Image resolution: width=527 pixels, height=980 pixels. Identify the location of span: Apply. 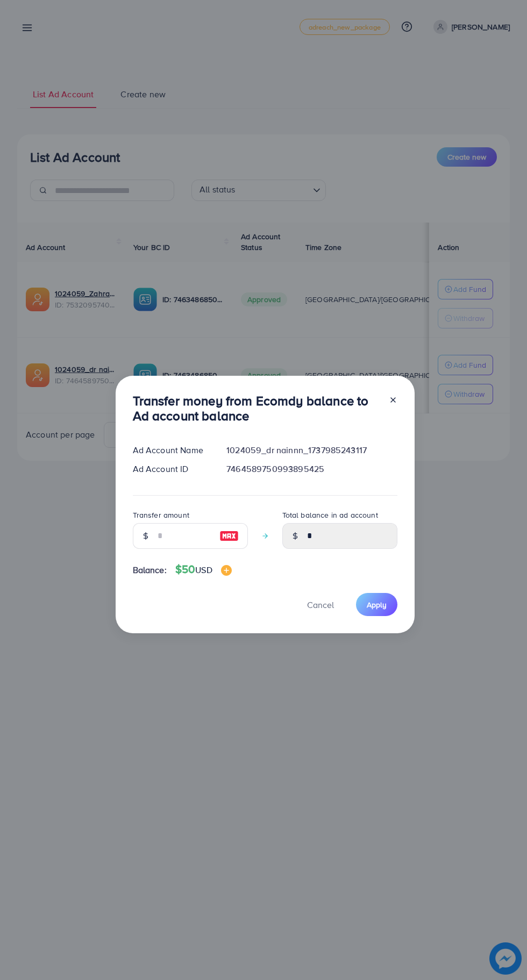
(376, 605).